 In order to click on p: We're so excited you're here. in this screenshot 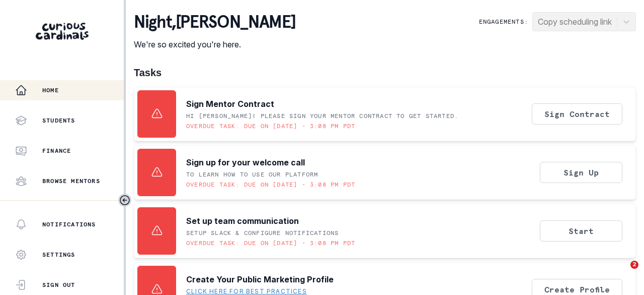, I will do `click(215, 45)`.